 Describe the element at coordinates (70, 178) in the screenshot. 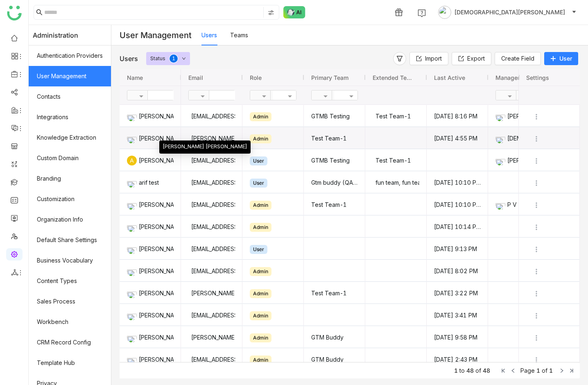

I see `a: Branding` at that location.